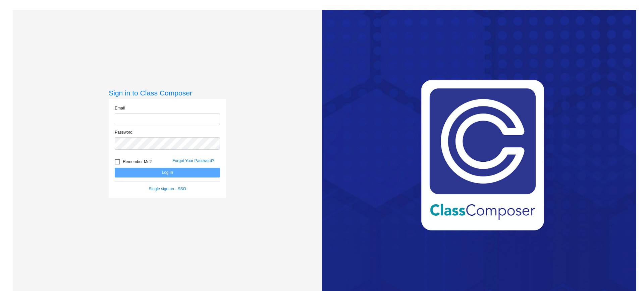  I want to click on a: Forgot Your Password?, so click(193, 161).